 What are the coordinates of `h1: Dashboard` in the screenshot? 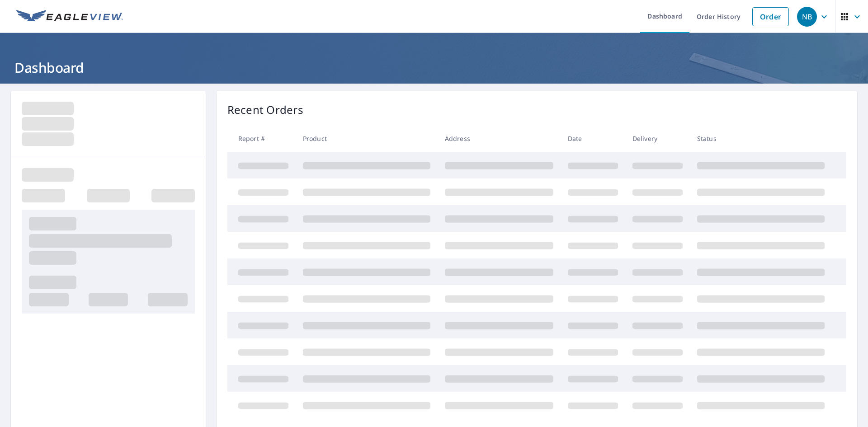 It's located at (434, 67).